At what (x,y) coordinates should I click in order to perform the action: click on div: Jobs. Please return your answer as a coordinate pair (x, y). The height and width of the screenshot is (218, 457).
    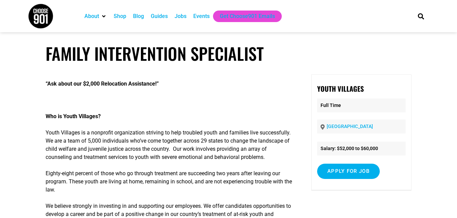
    Looking at the image, I should click on (180, 16).